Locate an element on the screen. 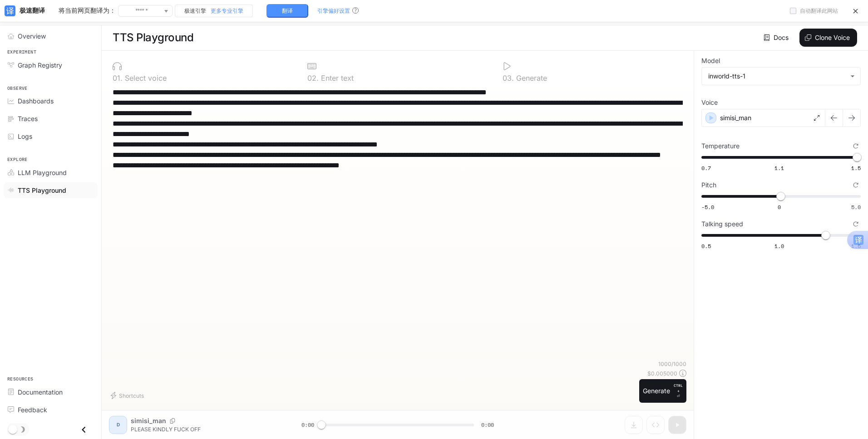 This screenshot has width=868, height=439. span: 5.0 is located at coordinates (856, 206).